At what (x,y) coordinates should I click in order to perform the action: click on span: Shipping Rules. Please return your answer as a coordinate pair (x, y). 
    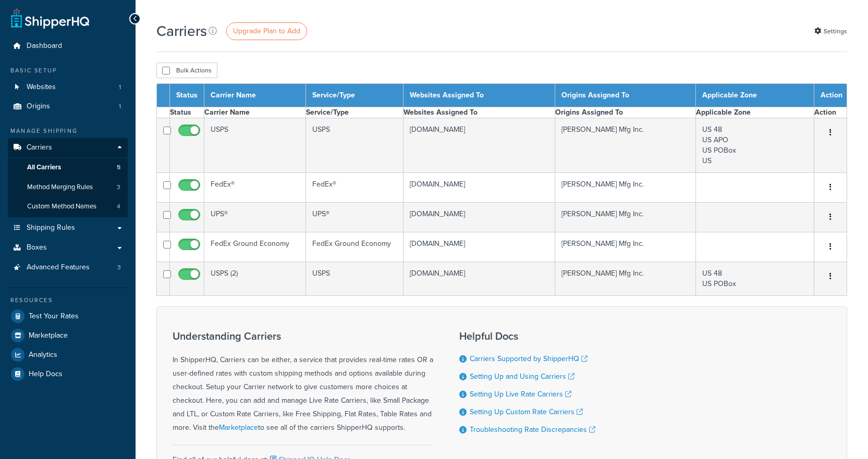
    Looking at the image, I should click on (51, 227).